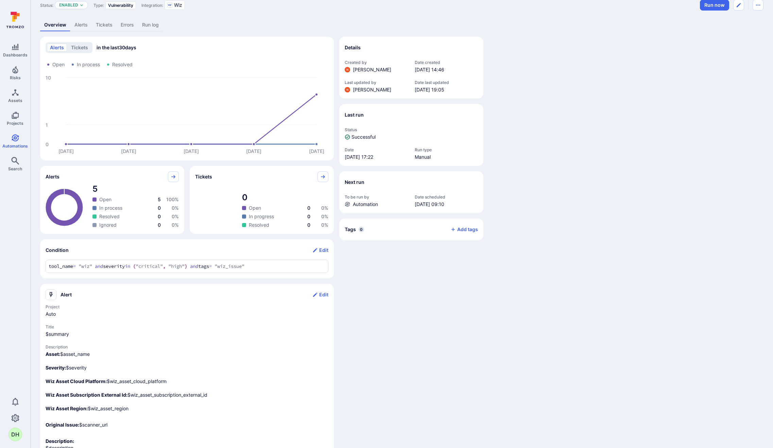 The image size is (773, 448). What do you see at coordinates (15, 55) in the screenshot?
I see `span: Dashboards` at bounding box center [15, 55].